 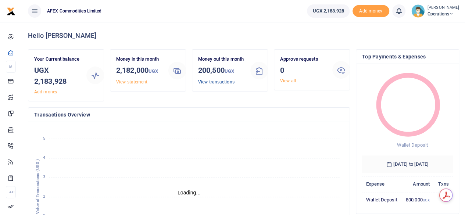 I want to click on a: View statement, so click(x=131, y=82).